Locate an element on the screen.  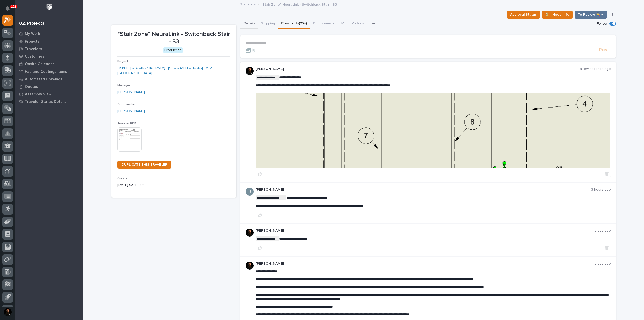
span: Post is located at coordinates (604, 50).